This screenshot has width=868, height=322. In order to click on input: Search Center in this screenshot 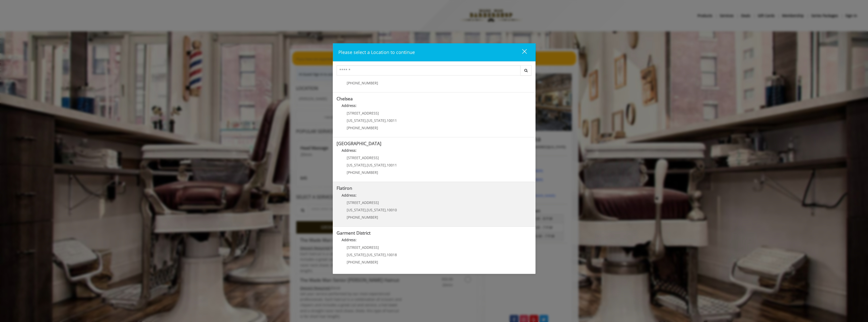, I will do `click(429, 71)`.